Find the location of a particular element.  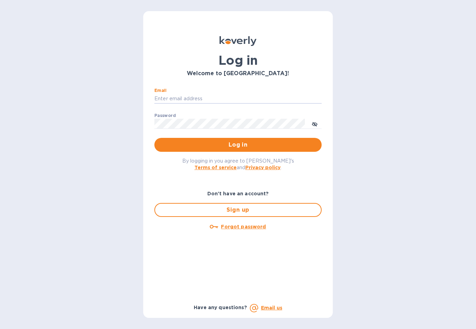

h1: Log in is located at coordinates (238, 60).